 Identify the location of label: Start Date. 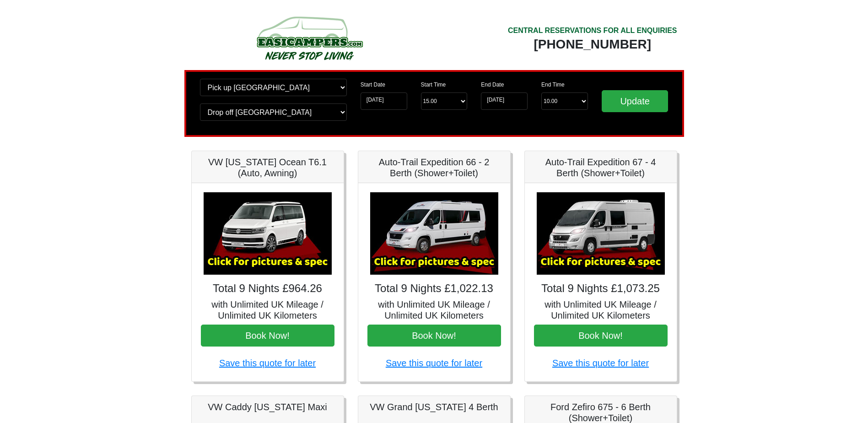
(373, 85).